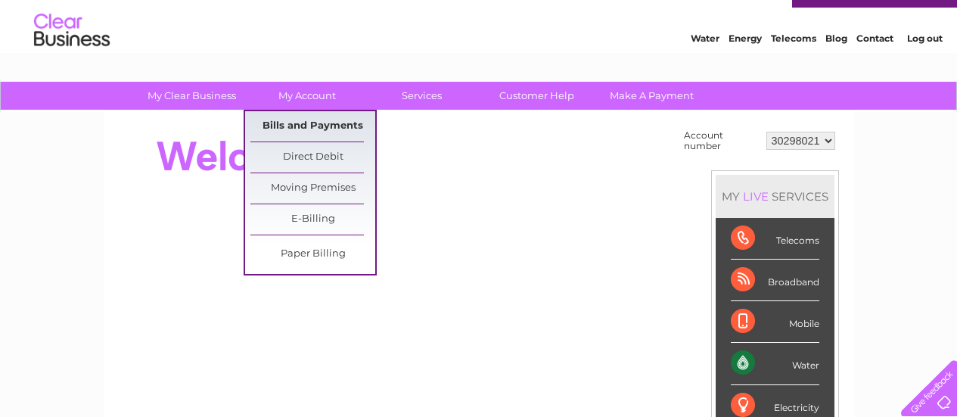 This screenshot has width=957, height=417. I want to click on a: My Account, so click(306, 95).